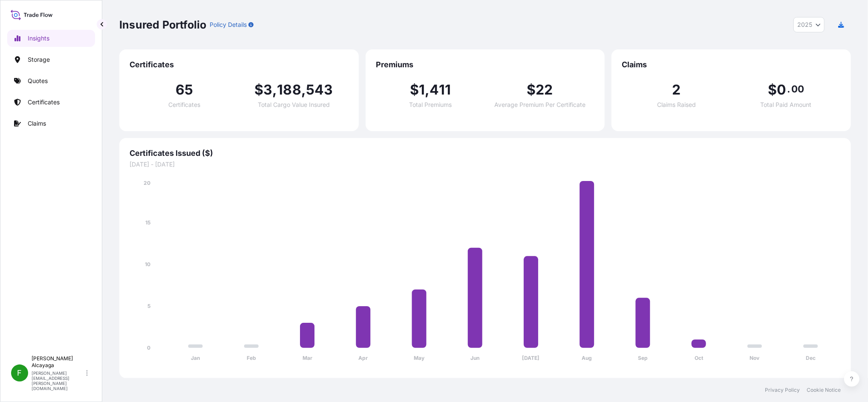  I want to click on tspan: Jun, so click(475, 359).